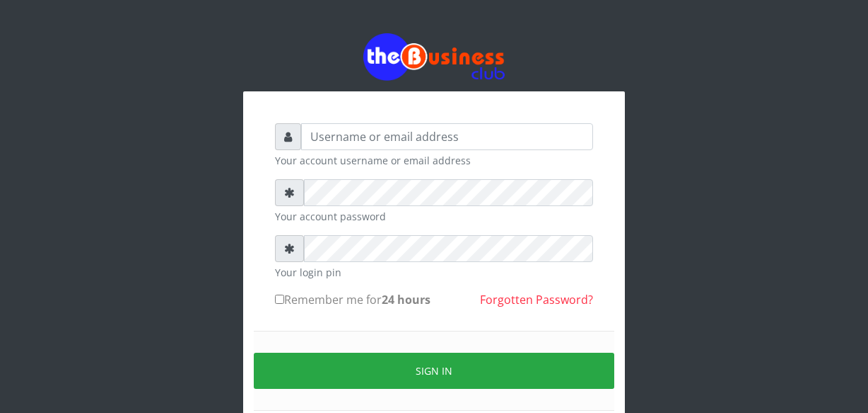 This screenshot has height=413, width=868. Describe the element at coordinates (537, 299) in the screenshot. I see `a: Forgotten Password?` at that location.